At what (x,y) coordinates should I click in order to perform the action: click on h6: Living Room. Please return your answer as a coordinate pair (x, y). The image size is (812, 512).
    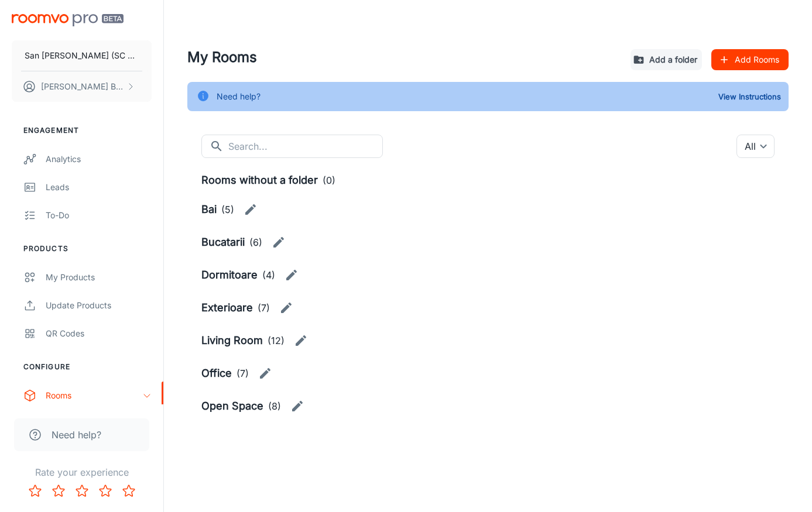
    Looking at the image, I should click on (232, 341).